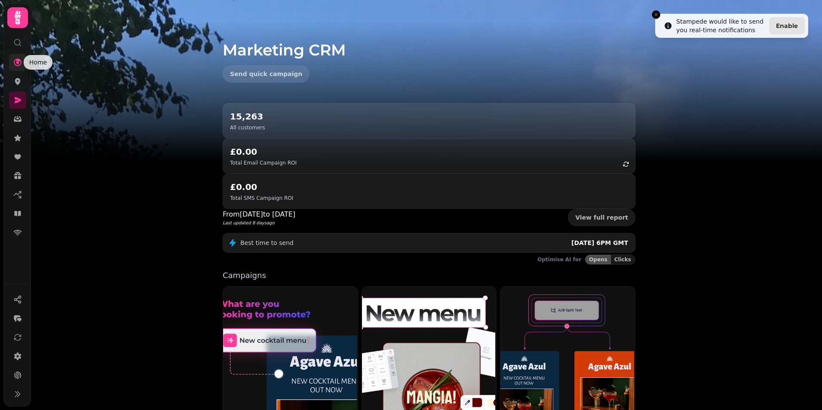 Image resolution: width=822 pixels, height=410 pixels. Describe the element at coordinates (262, 198) in the screenshot. I see `p: Total SMS Campaign ROI` at that location.